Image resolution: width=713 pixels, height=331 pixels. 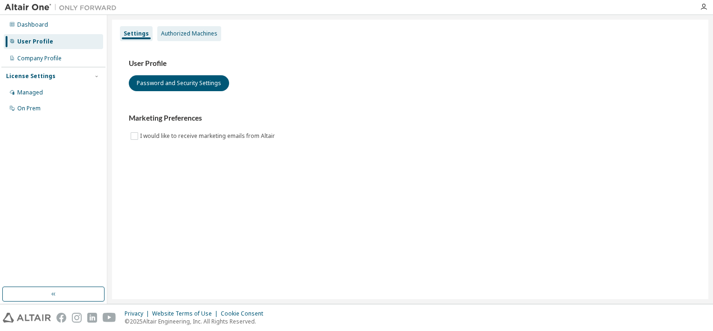 I want to click on h3: User Profile, so click(x=410, y=63).